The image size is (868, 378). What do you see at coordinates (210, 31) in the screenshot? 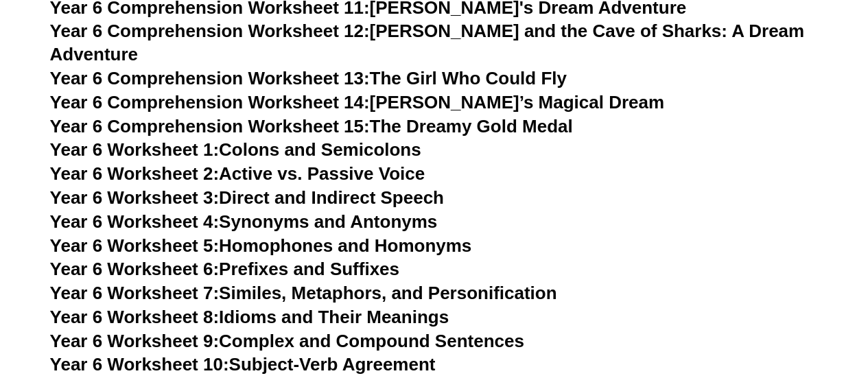
I see `span: Year 6 Comprehension Worksheet 12:` at bounding box center [210, 31].